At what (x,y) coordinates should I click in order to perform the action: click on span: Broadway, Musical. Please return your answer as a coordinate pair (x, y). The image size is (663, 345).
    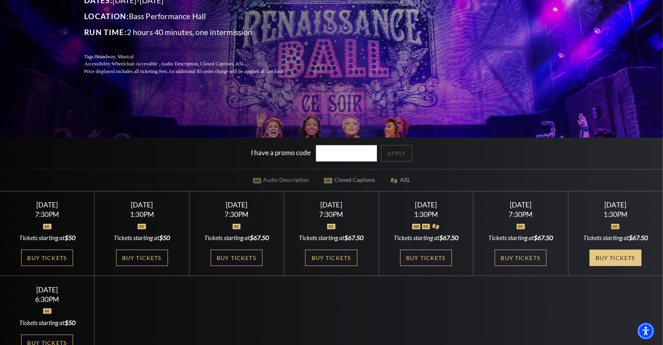
    Looking at the image, I should click on (114, 57).